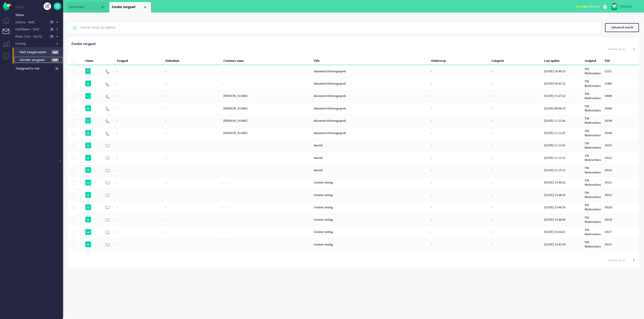  Describe the element at coordinates (562, 60) in the screenshot. I see `div: Last update` at that location.